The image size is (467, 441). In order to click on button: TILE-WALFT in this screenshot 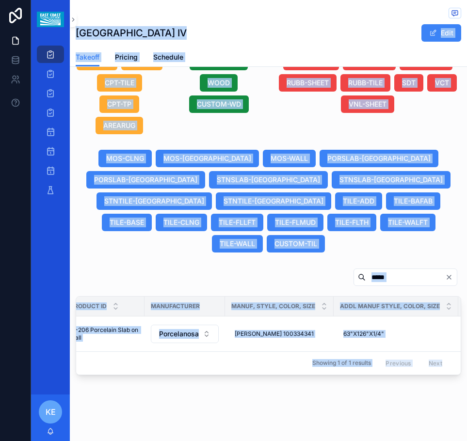, I will do `click(407, 222)`.